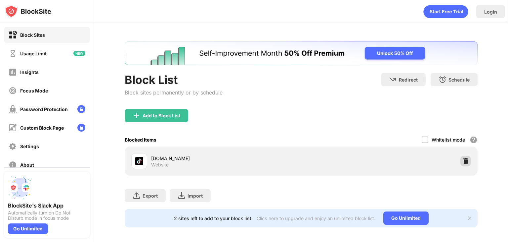 This screenshot has height=242, width=508. What do you see at coordinates (13, 35) in the screenshot?
I see `img: block-on.svg` at bounding box center [13, 35].